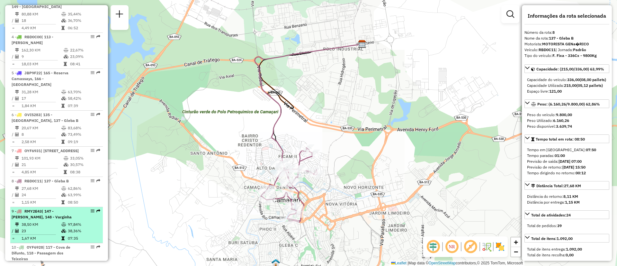 The height and width of the screenshot is (266, 617). Describe the element at coordinates (555, 91) in the screenshot. I see `strong: 121,00` at that location.